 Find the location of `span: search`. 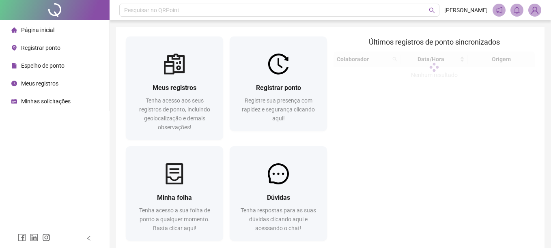

span: search is located at coordinates (431, 10).